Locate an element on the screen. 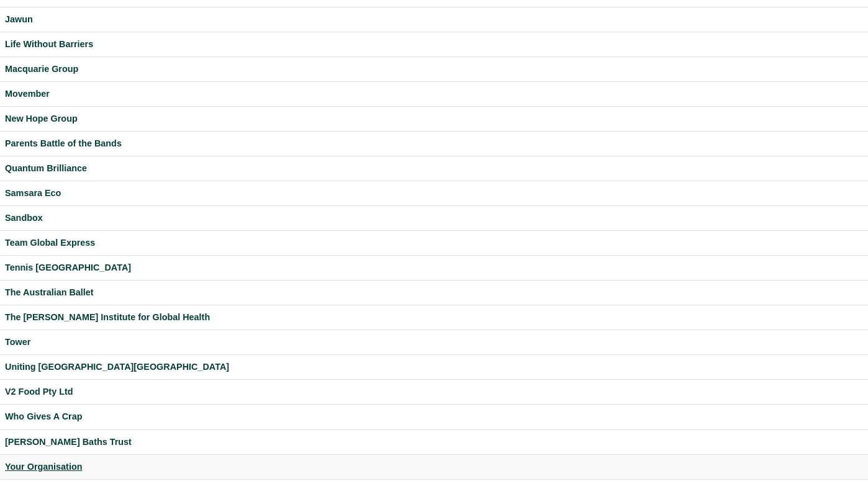 This screenshot has width=868, height=489. div: New Hope Group is located at coordinates (434, 119).